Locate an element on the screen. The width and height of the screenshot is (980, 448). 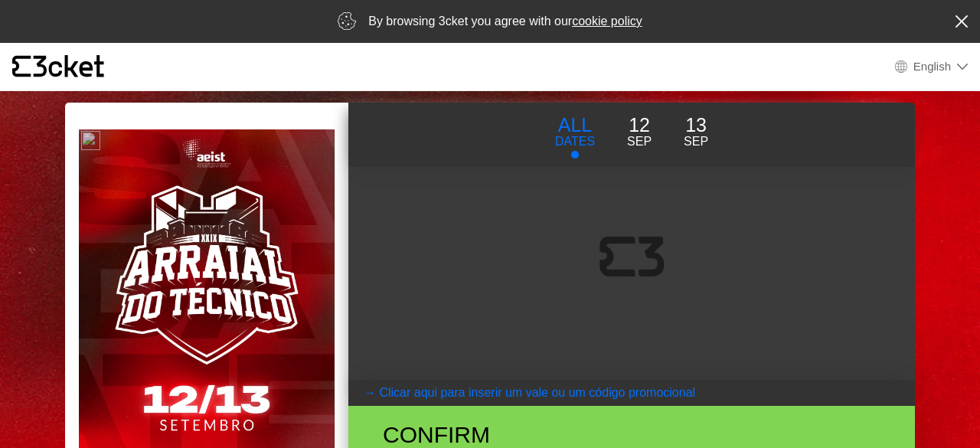
p: ALL is located at coordinates (575, 125).